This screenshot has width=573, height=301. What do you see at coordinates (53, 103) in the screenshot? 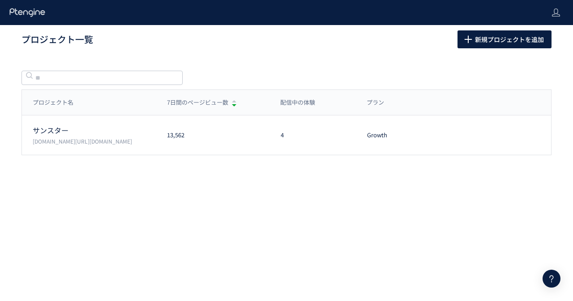
I see `span: プロジェクト名` at bounding box center [53, 103].